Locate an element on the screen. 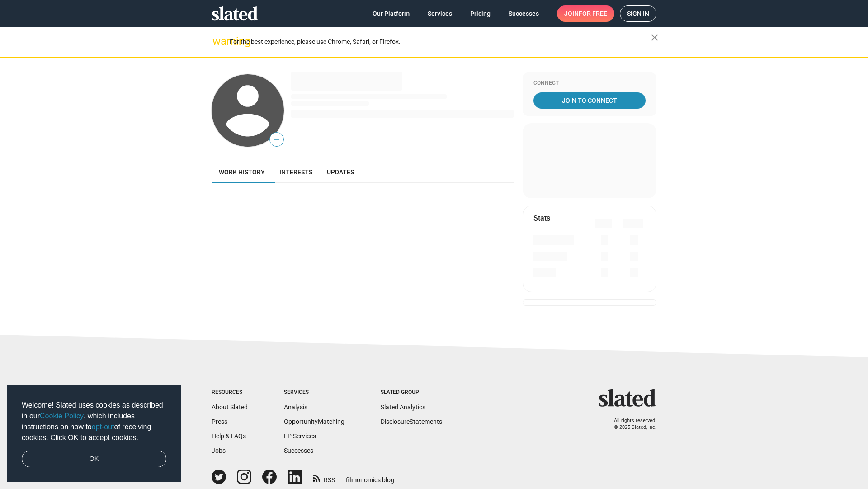 The height and width of the screenshot is (489, 868). span: Successes is located at coordinates (524, 14).